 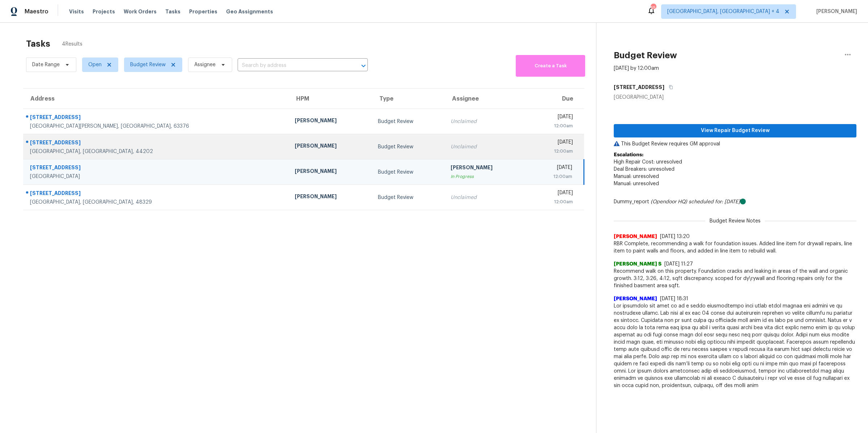 What do you see at coordinates (735, 130) in the screenshot?
I see `button: View Repair Budget Review` at bounding box center [735, 130].